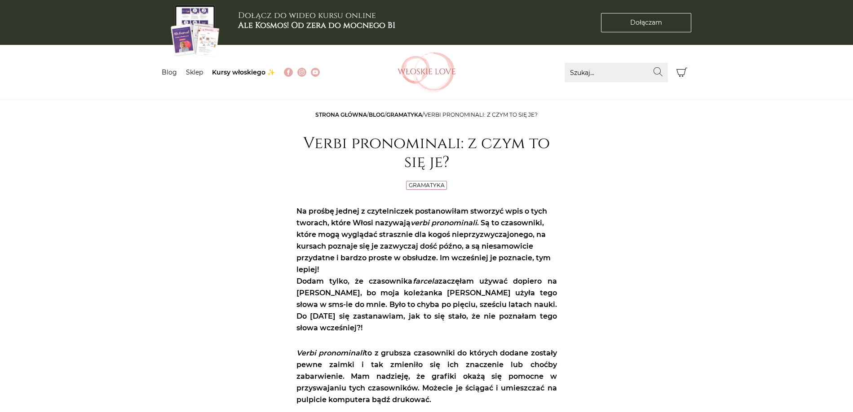  Describe the element at coordinates (425, 281) in the screenshot. I see `em: farcela` at that location.